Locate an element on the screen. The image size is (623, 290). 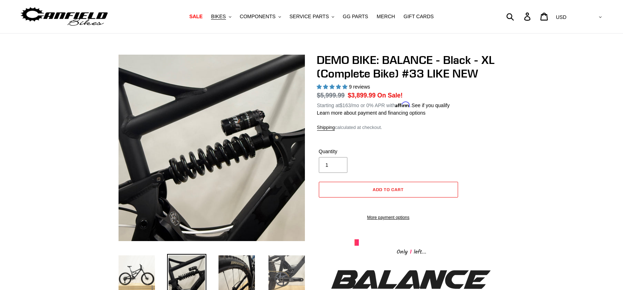
a: See if you qualify - Learn more about Affirm Financing (opens in modal) is located at coordinates (431, 105).